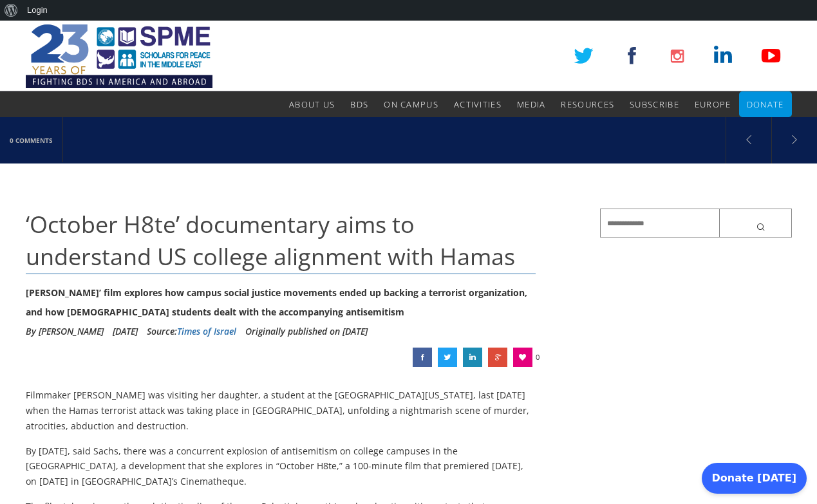 Image resolution: width=817 pixels, height=504 pixels. What do you see at coordinates (538, 357) in the screenshot?
I see `span: 0` at bounding box center [538, 357].